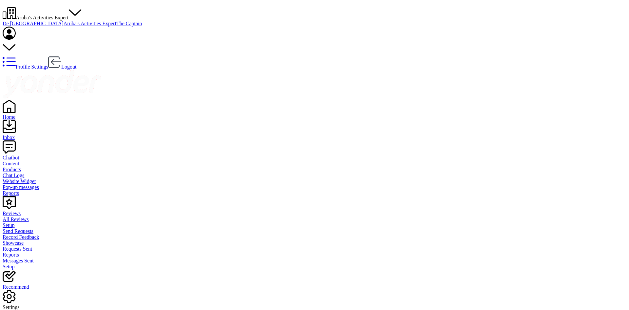 The width and height of the screenshot is (629, 310). I want to click on a: Products, so click(314, 169).